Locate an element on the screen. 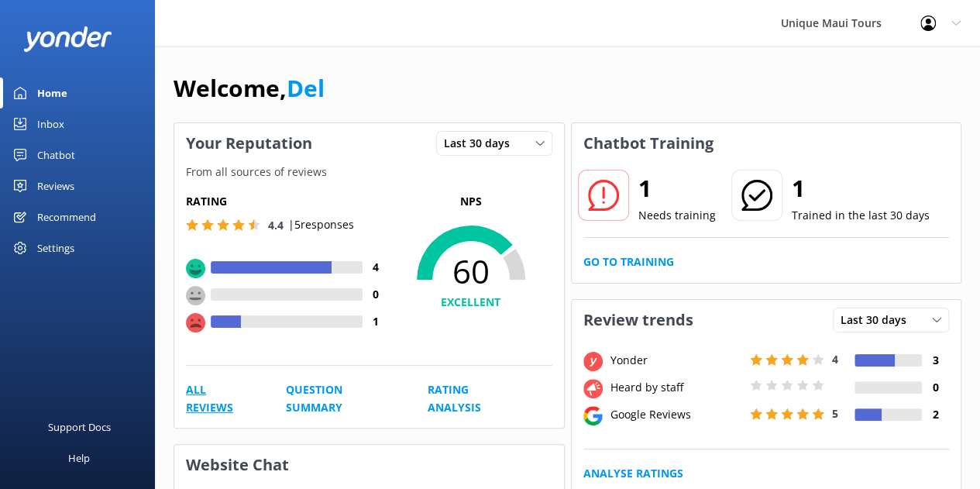 This screenshot has width=980, height=489. div: Settings is located at coordinates (56, 248).